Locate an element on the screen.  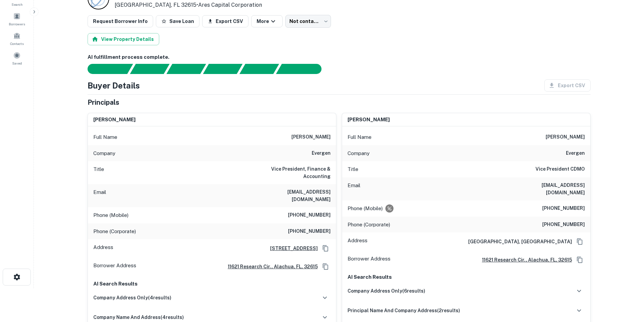
div: Principals found, AI now looking for contact information... is located at coordinates (223, 69).